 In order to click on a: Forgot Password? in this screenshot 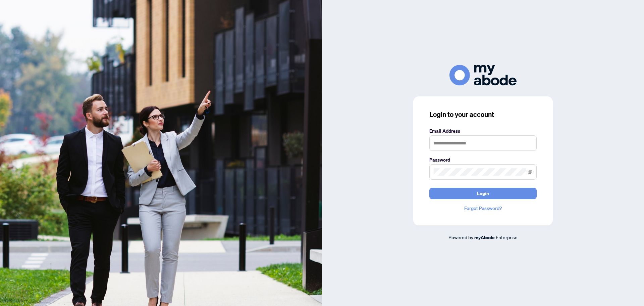, I will do `click(483, 208)`.